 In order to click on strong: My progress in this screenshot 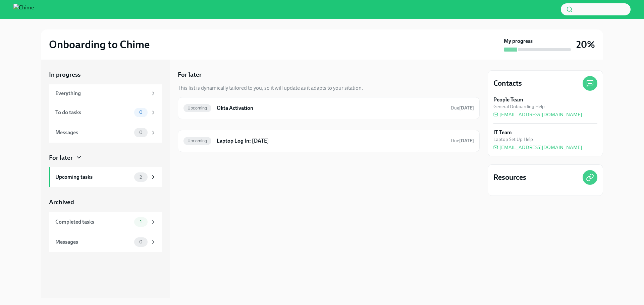, I will do `click(518, 41)`.